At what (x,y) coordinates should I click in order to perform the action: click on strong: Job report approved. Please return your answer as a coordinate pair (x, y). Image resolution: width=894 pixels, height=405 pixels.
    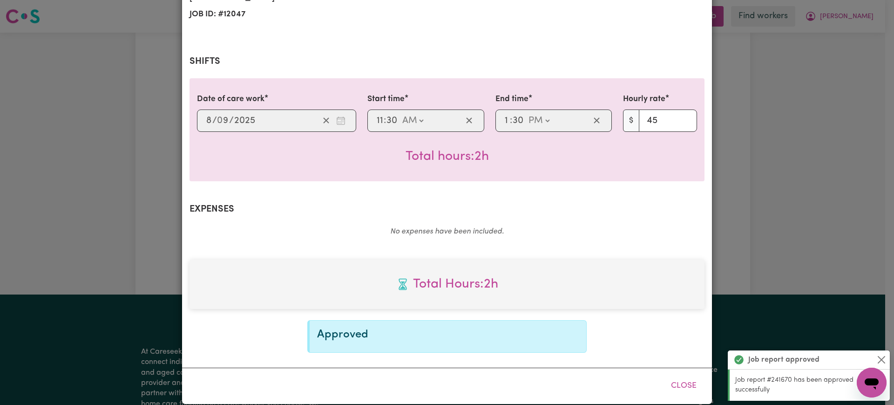
    Looking at the image, I should click on (784, 360).